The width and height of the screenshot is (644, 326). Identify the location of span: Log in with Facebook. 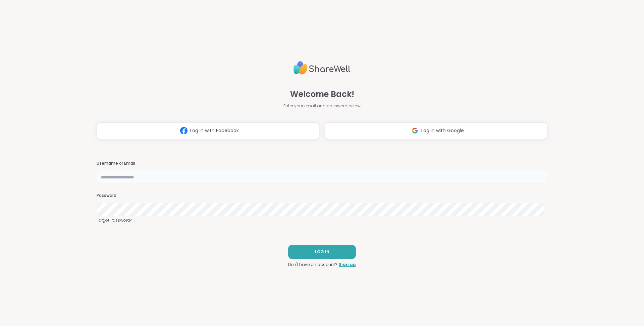
(214, 130).